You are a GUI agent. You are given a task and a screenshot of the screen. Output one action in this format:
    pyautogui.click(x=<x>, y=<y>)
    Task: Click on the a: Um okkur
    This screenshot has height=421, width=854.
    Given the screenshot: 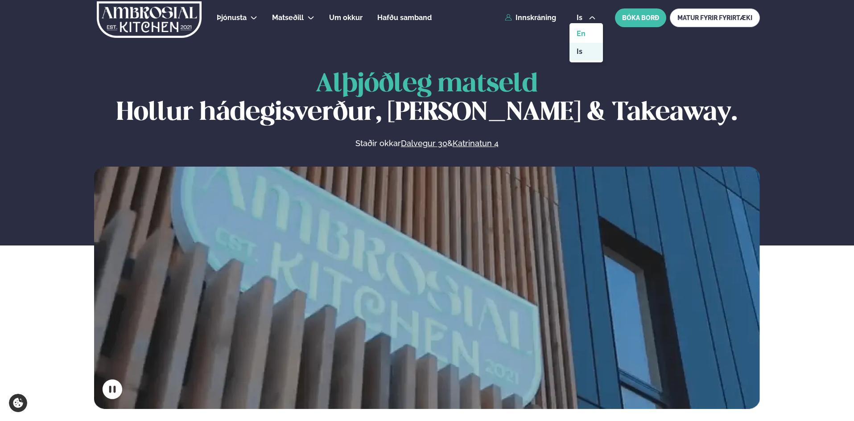 What is the action you would take?
    pyautogui.click(x=346, y=18)
    